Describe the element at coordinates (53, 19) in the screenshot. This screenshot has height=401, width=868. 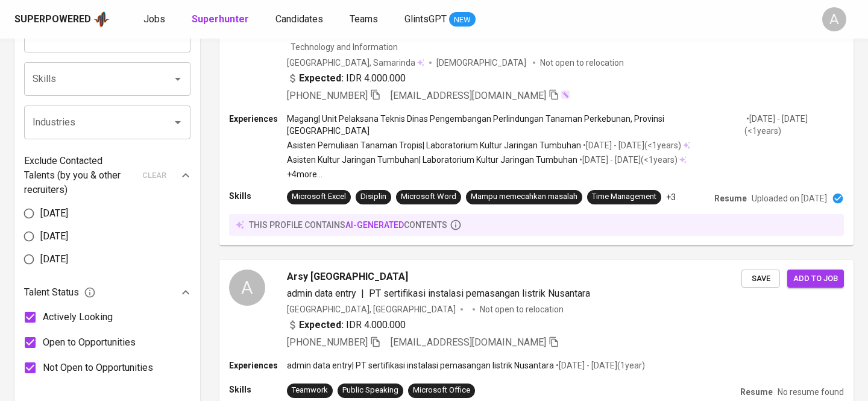
I see `div: Superpowered` at that location.